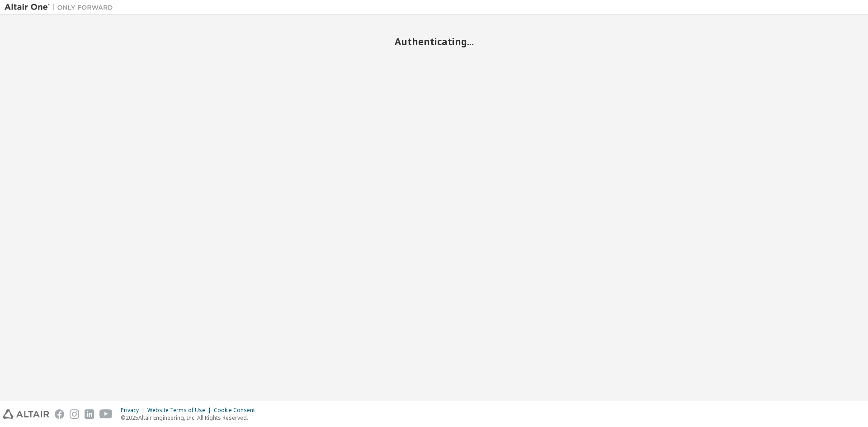 Image resolution: width=868 pixels, height=427 pixels. What do you see at coordinates (61, 7) in the screenshot?
I see `img: Altair One` at bounding box center [61, 7].